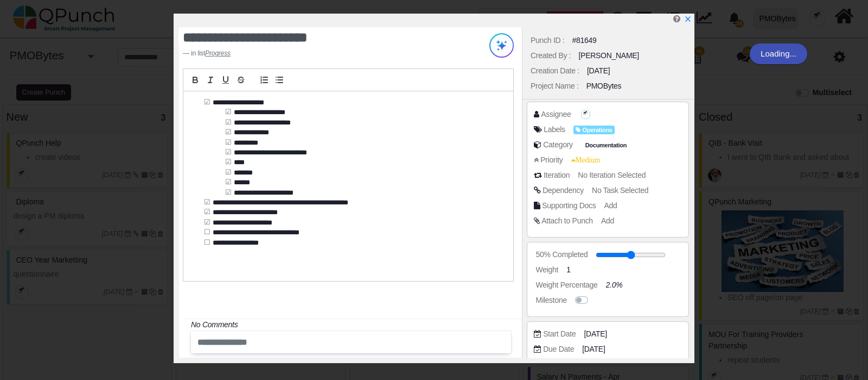  I want to click on div: Creation Date :, so click(555, 70).